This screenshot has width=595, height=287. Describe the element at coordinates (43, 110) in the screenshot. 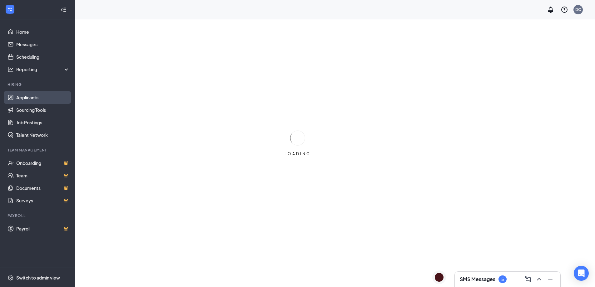

I see `a: Sourcing Tools` at that location.